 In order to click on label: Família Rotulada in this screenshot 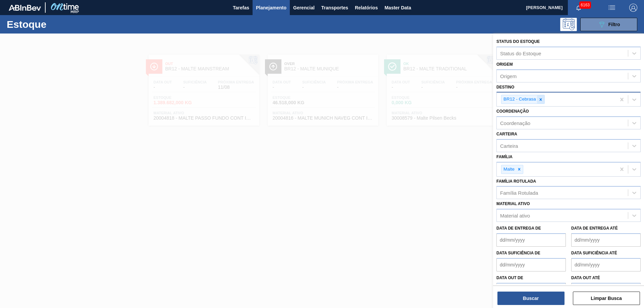, I will do `click(516, 181)`.